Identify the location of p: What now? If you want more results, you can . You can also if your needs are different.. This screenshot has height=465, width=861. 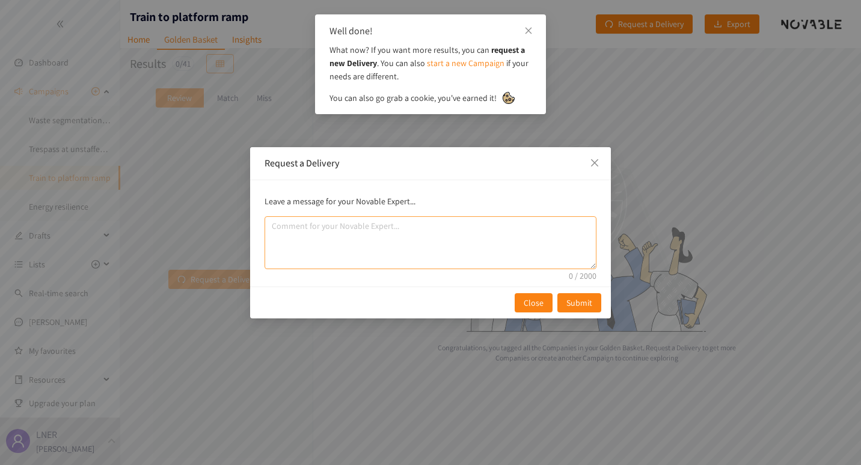
(430, 63).